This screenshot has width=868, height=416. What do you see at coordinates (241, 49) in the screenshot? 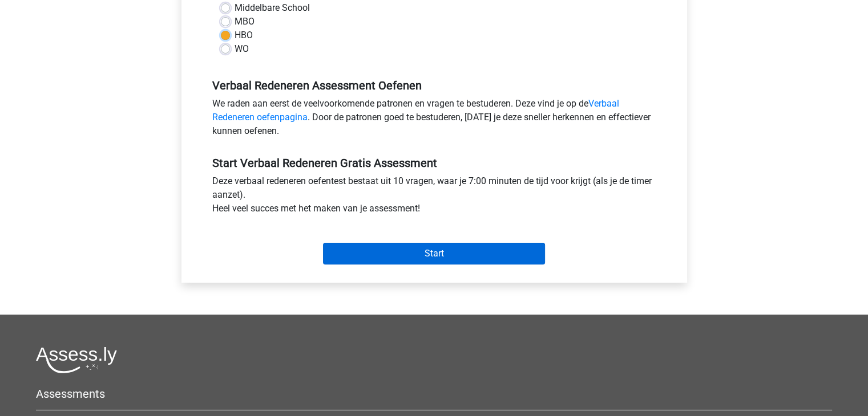
I see `label: WO` at bounding box center [241, 49].